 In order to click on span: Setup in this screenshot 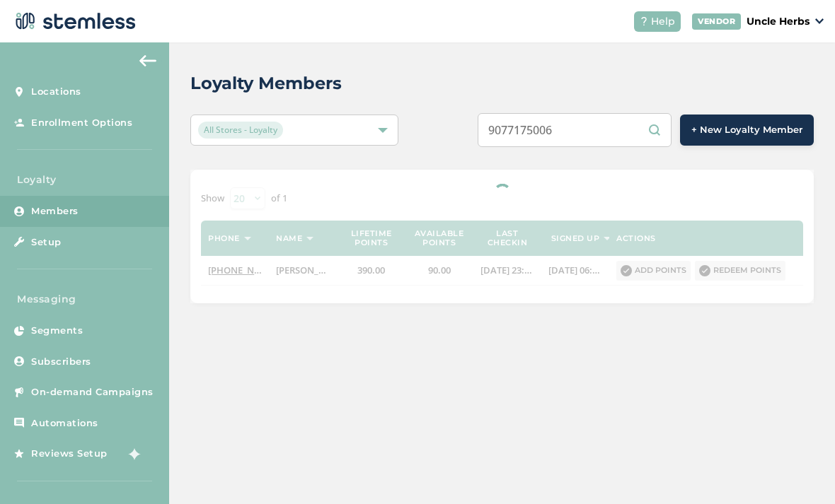, I will do `click(46, 242)`.